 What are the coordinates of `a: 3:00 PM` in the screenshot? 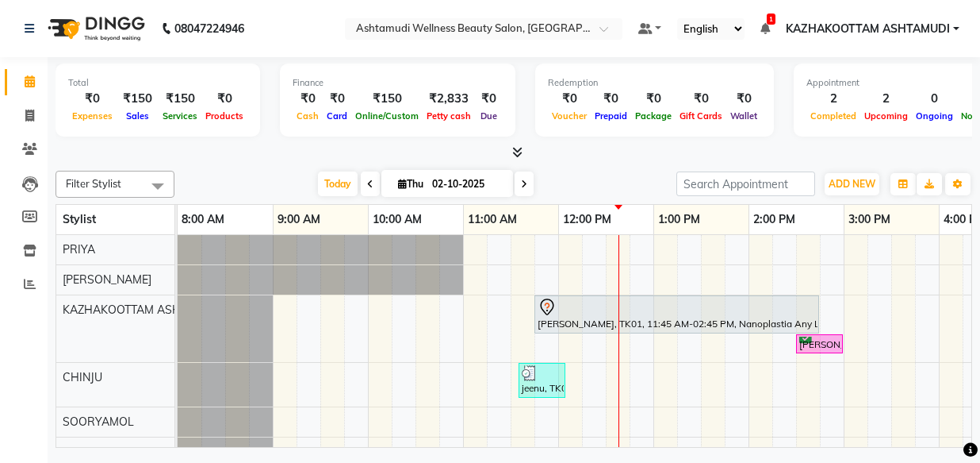 It's located at (870, 219).